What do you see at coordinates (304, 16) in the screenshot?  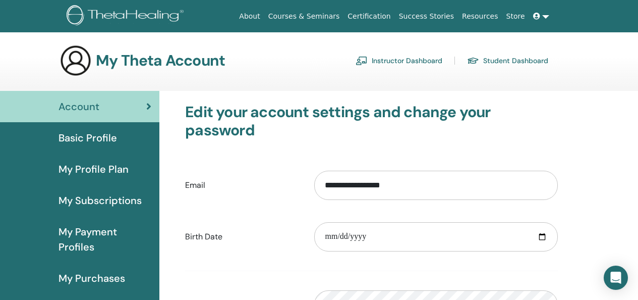 I see `a: Courses & Seminars` at bounding box center [304, 16].